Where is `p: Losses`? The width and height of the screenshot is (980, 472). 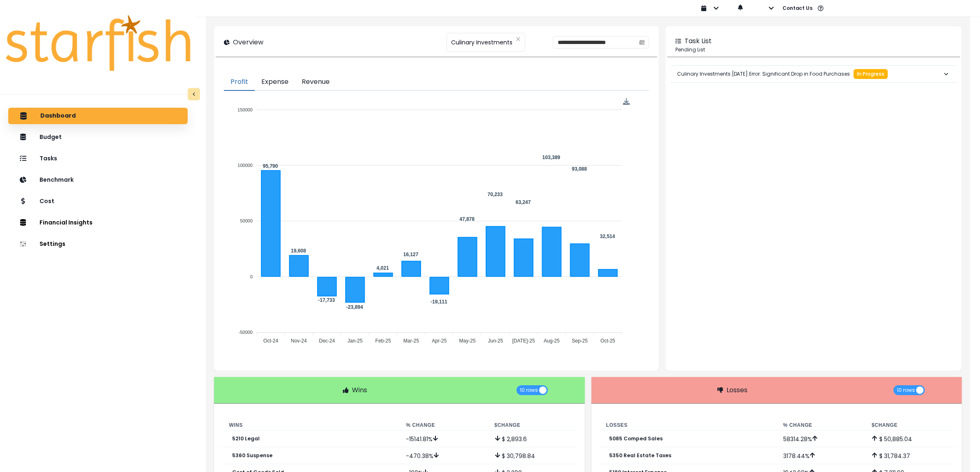
p: Losses is located at coordinates (736, 390).